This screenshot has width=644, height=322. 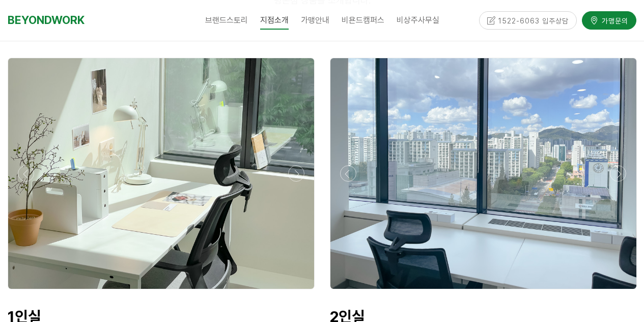 I want to click on a: 가맹안내, so click(x=316, y=20).